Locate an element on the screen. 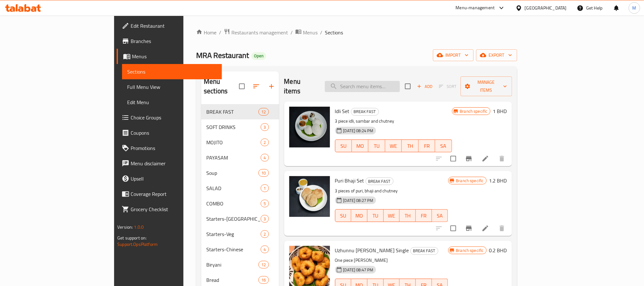 This screenshot has height=286, width=644. div: MOJITO is located at coordinates (233, 142).